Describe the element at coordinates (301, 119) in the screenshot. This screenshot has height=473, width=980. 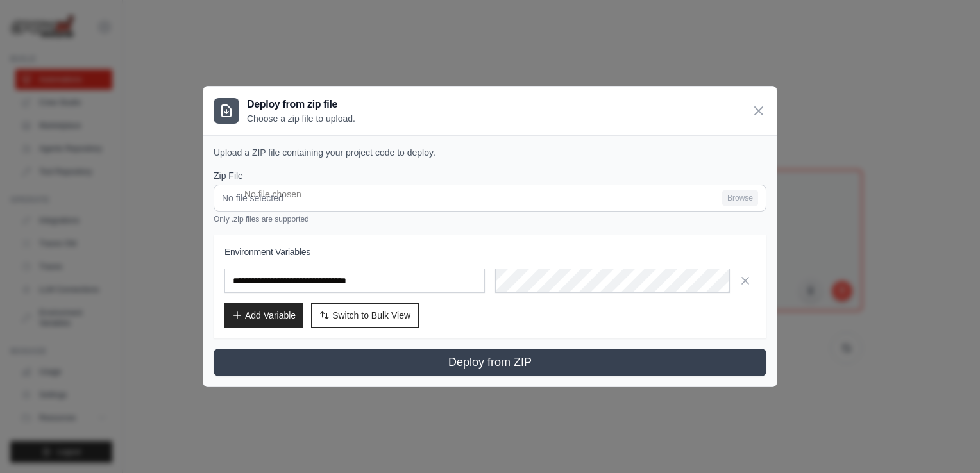
I see `p: Choose a zip file to upload.` at that location.